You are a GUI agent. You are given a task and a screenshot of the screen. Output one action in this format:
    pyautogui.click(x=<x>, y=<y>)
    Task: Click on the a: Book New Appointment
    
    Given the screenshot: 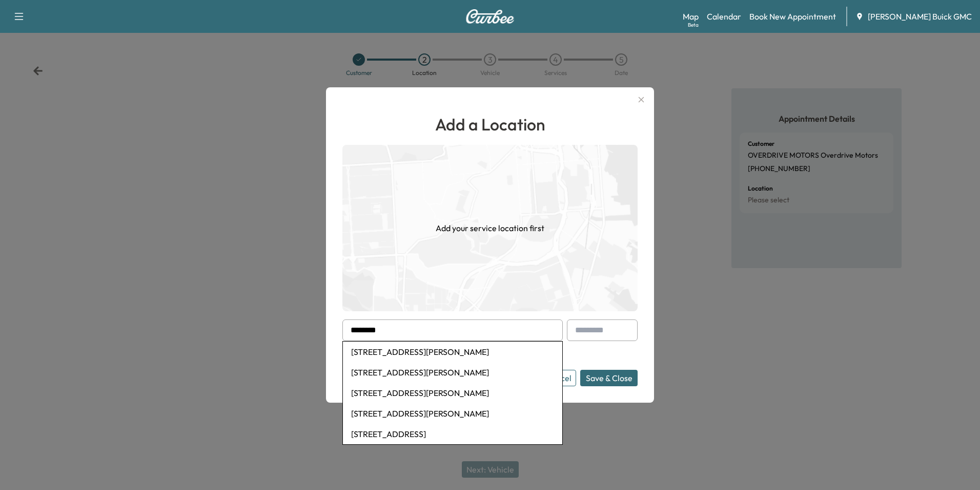 What is the action you would take?
    pyautogui.click(x=793, y=16)
    